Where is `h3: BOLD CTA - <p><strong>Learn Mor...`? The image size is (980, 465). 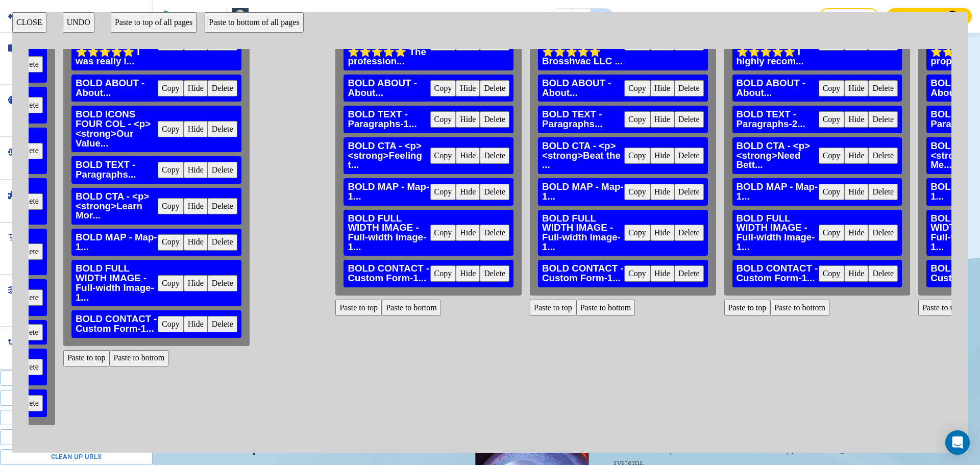
h3: BOLD CTA - <p><strong>Learn Mor... is located at coordinates (116, 206).